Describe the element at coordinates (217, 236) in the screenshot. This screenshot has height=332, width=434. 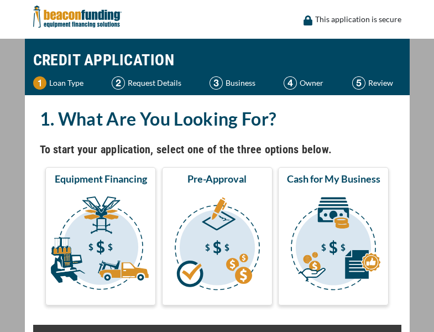
I see `button: Pre-Approval` at that location.